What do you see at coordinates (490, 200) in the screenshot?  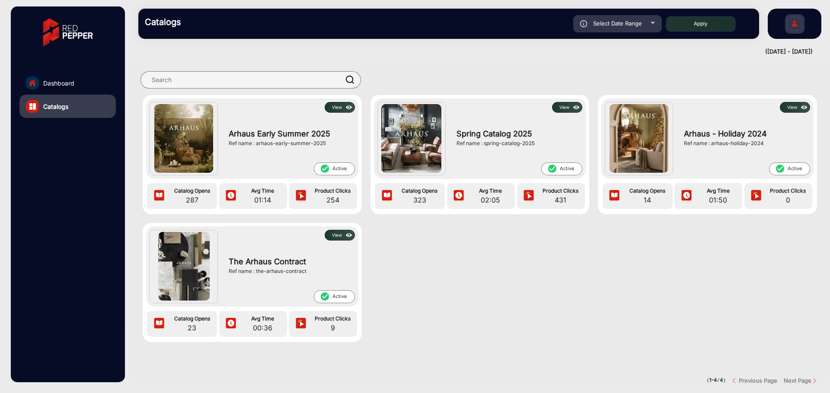 I see `span: 02:05` at bounding box center [490, 200].